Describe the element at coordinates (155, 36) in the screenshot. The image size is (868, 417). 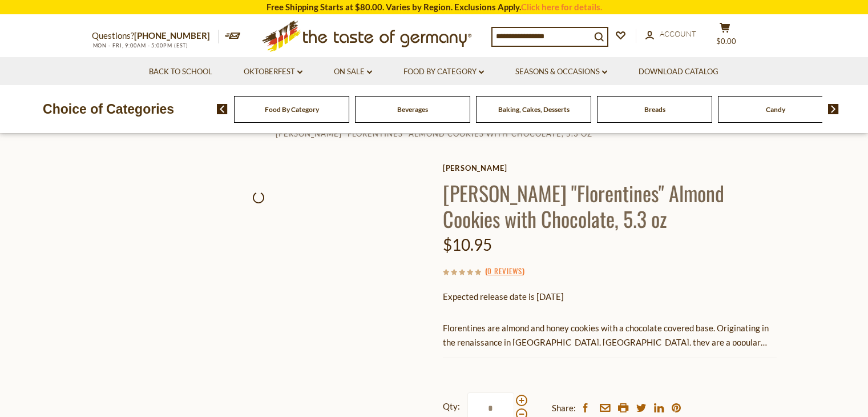
I see `p: Questions?` at that location.